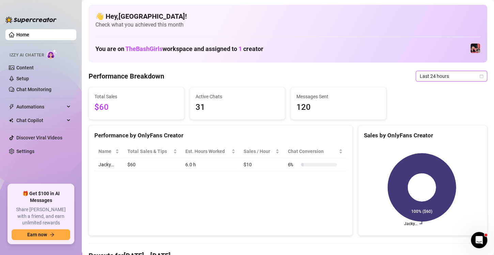 This screenshot has width=494, height=255. I want to click on span: Chat Copilot, so click(41, 121).